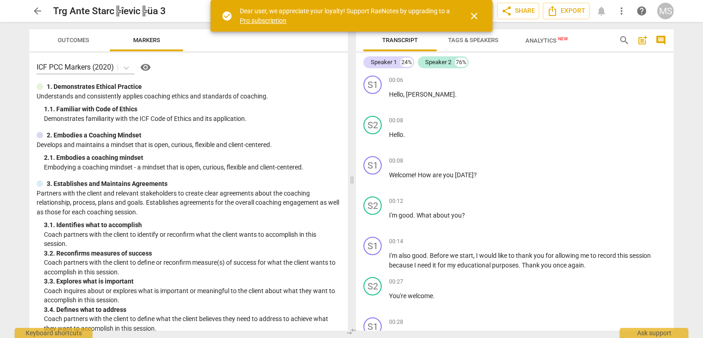  I want to click on span: more_vert, so click(621, 11).